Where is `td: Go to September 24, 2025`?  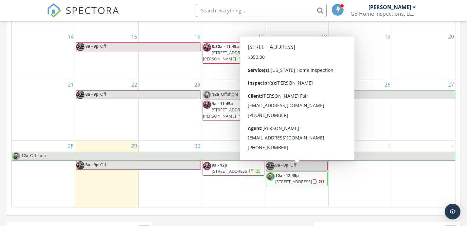 td: Go to September 24, 2025 is located at coordinates (234, 110).